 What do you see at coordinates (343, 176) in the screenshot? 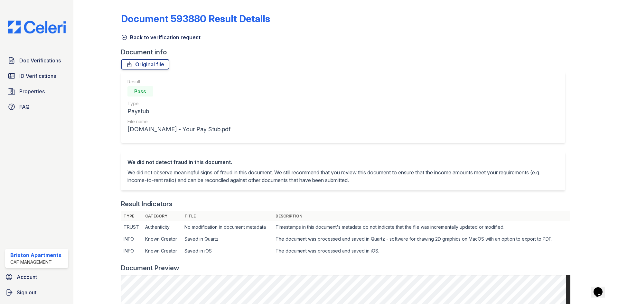
I see `p: We did not observe meaningful signs of fraud in this document. We still recommend that you review...` at bounding box center [343, 176].